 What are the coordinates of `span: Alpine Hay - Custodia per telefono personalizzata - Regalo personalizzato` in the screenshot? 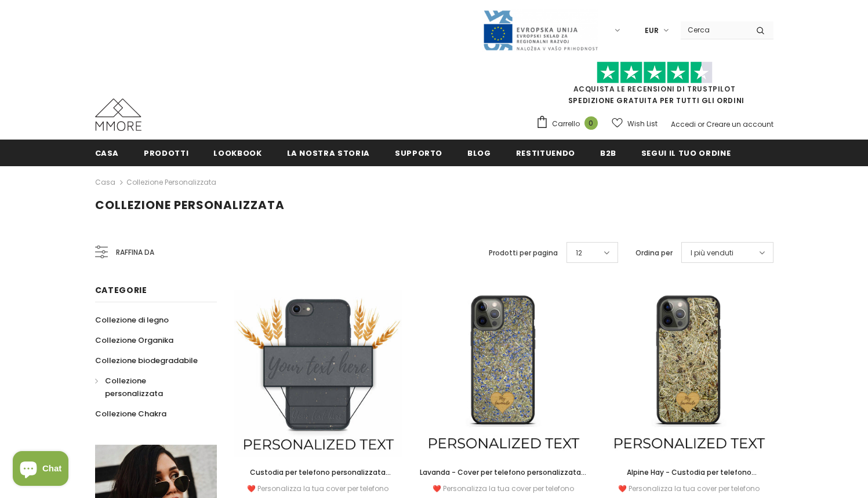 It's located at (688, 478).